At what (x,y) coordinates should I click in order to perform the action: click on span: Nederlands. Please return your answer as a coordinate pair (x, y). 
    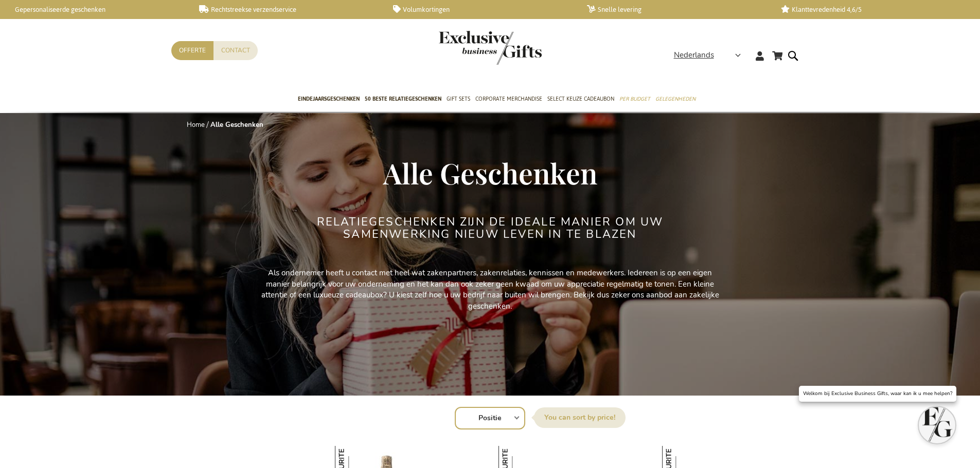
    Looking at the image, I should click on (694, 55).